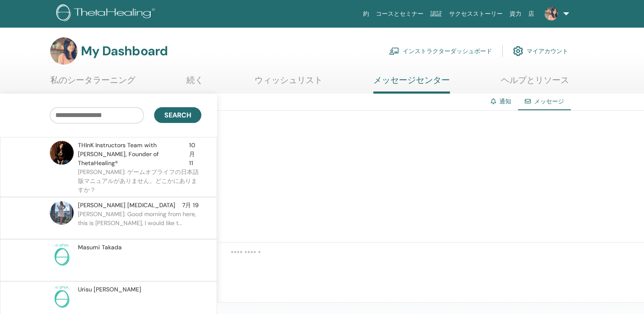 This screenshot has height=314, width=644. Describe the element at coordinates (532, 14) in the screenshot. I see `a: 店` at that location.